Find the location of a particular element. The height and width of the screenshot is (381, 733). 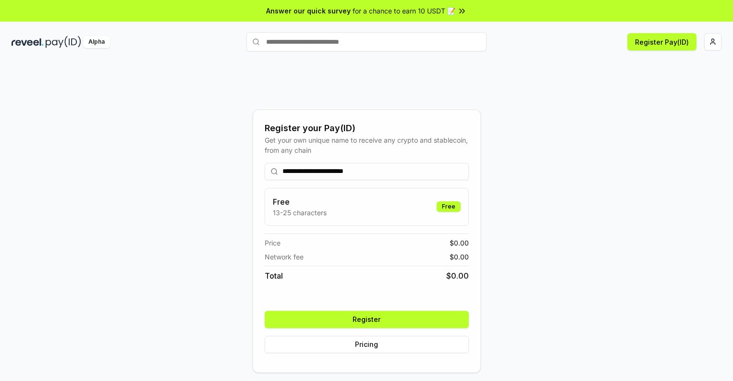

div: Get your own unique name to receive any crypto and stablecoin, from any chain is located at coordinates (367, 145).